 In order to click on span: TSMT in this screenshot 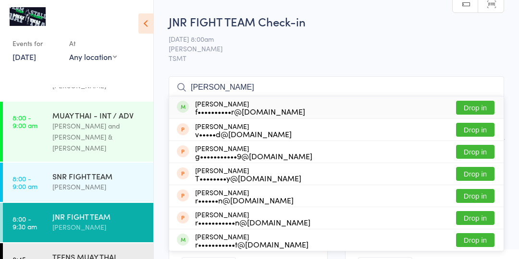, I will do `click(336, 58)`.